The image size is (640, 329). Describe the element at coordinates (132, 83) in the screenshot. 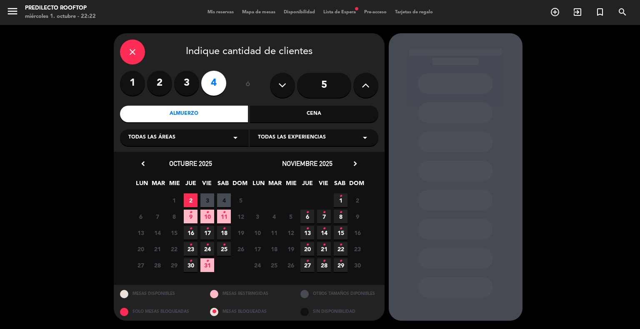

I see `label: 1` at that location.